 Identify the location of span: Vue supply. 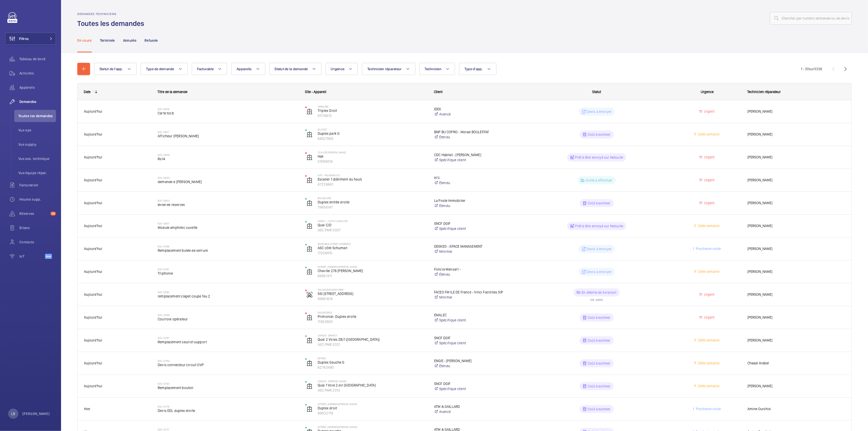
(37, 145).